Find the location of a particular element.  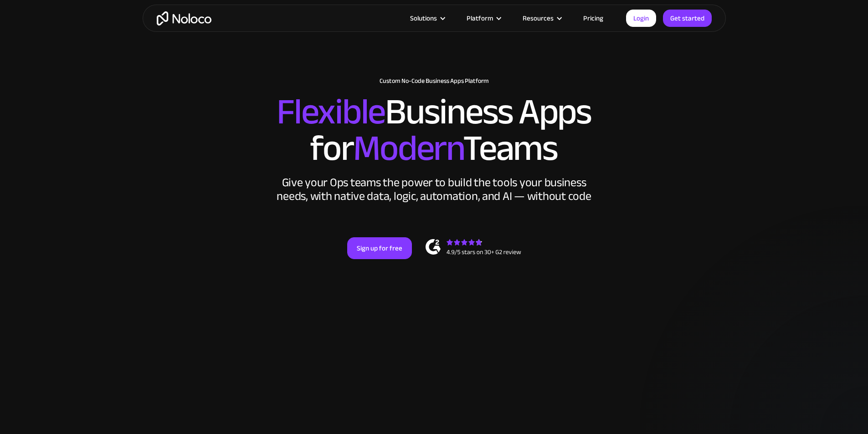

a: Sign up for free is located at coordinates (379, 248).